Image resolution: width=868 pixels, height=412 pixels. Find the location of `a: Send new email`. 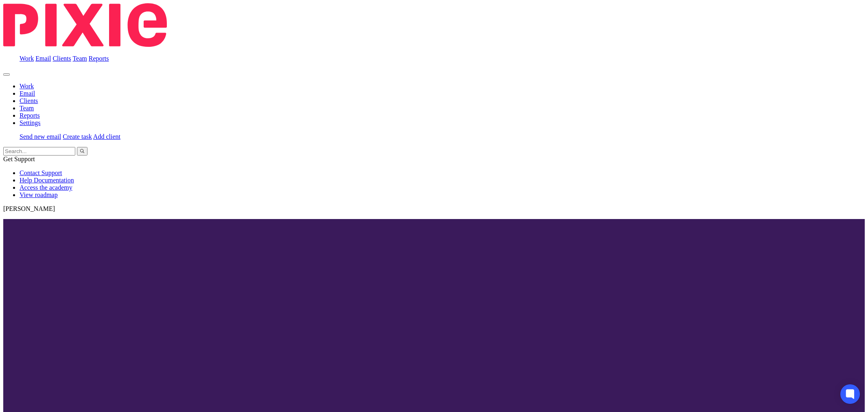

a: Send new email is located at coordinates (40, 136).